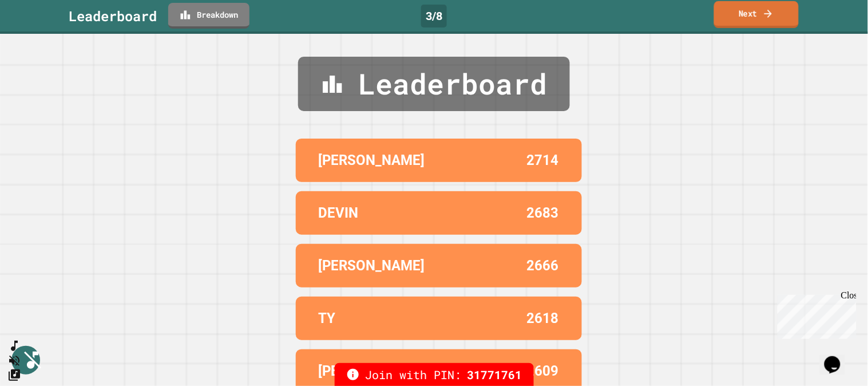 Image resolution: width=868 pixels, height=386 pixels. I want to click on div: Chat with us now!Close, so click(42, 38).